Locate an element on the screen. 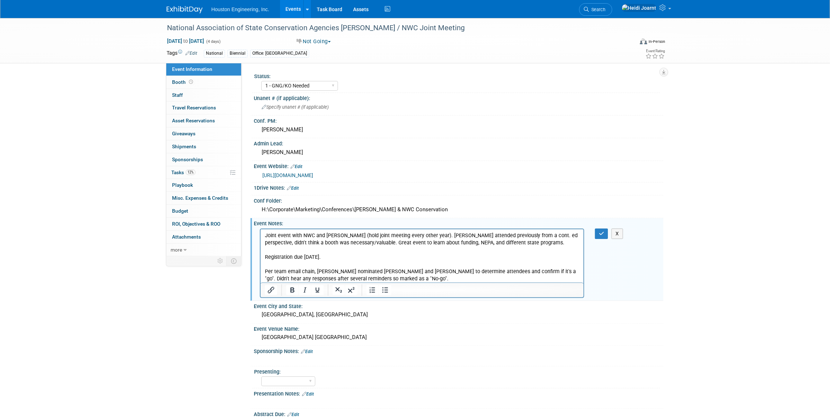 This screenshot has height=420, width=830. td: Toggle Event Tabs is located at coordinates (234, 261).